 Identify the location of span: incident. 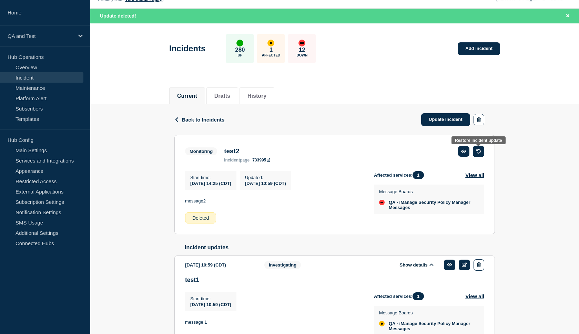
(232, 160).